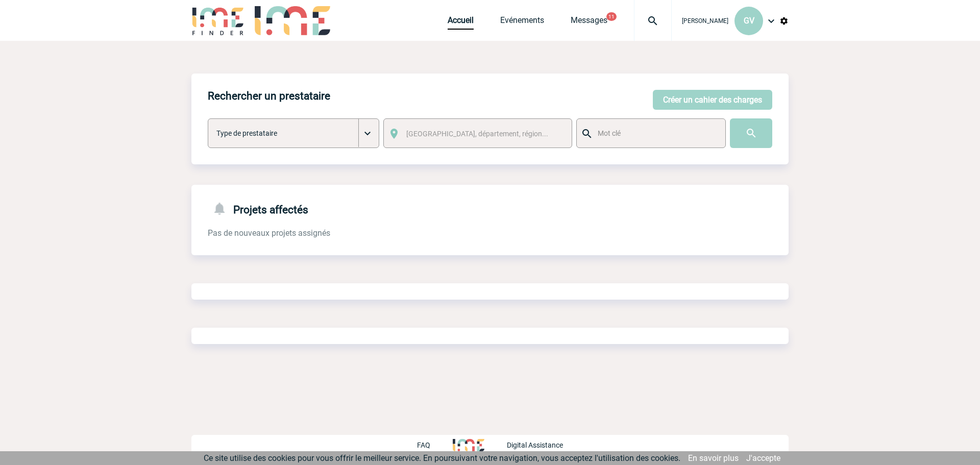 This screenshot has height=465, width=980. I want to click on a: Messages, so click(589, 22).